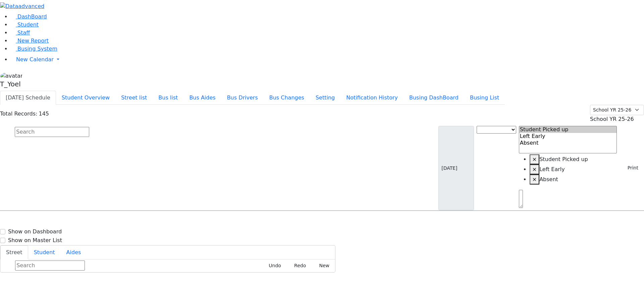 Image resolution: width=644 pixels, height=294 pixels. What do you see at coordinates (33, 40) in the screenshot?
I see `span: New Report` at bounding box center [33, 40].